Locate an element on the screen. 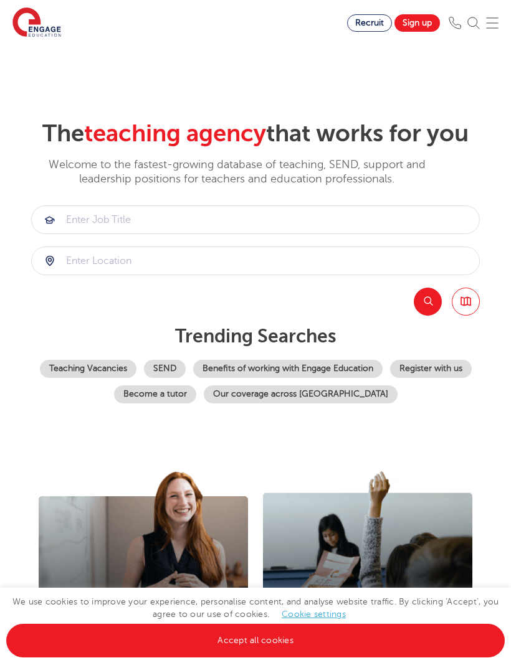  p: Welcome to the fastest-growing database of teaching, SEND, support and leadership positions for t... is located at coordinates (237, 172).